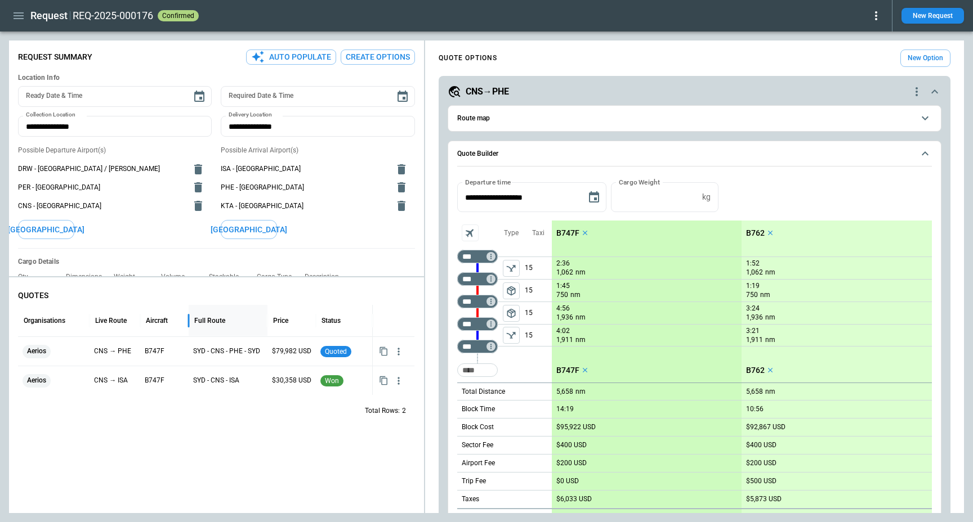  Describe the element at coordinates (113, 16) in the screenshot. I see `h2: REQ-2025-000176` at that location.